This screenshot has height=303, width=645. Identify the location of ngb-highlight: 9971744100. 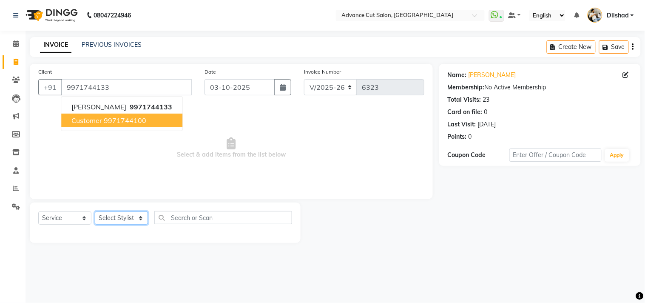
(125, 120).